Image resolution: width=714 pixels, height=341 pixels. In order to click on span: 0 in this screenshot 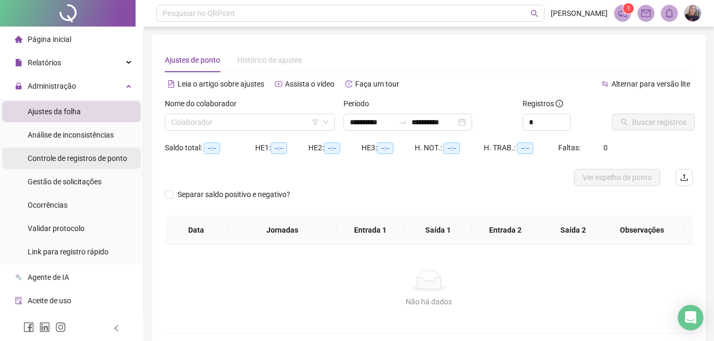, I will do `click(606, 148)`.